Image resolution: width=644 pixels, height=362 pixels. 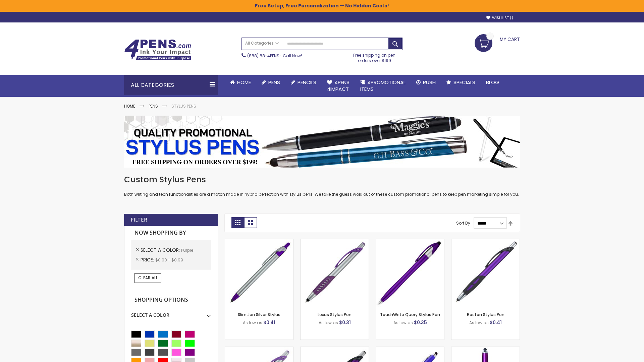 I want to click on a: Lexus Stylus Pen, so click(x=334, y=314).